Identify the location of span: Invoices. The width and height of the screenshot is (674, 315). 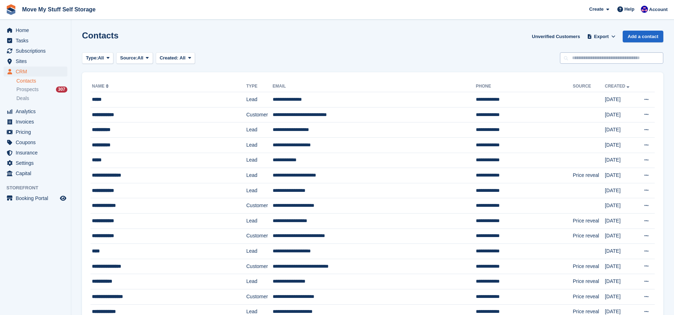
(37, 122).